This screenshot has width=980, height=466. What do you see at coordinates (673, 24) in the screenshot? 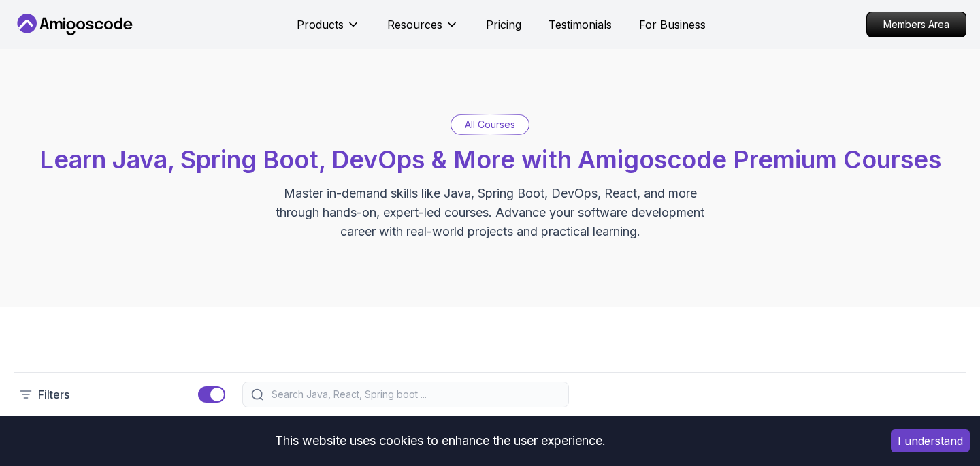
I see `a: For Business` at bounding box center [673, 24].